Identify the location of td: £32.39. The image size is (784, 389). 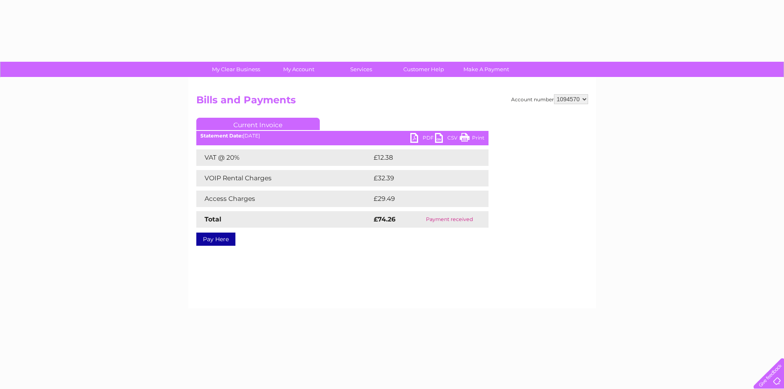
(422, 178).